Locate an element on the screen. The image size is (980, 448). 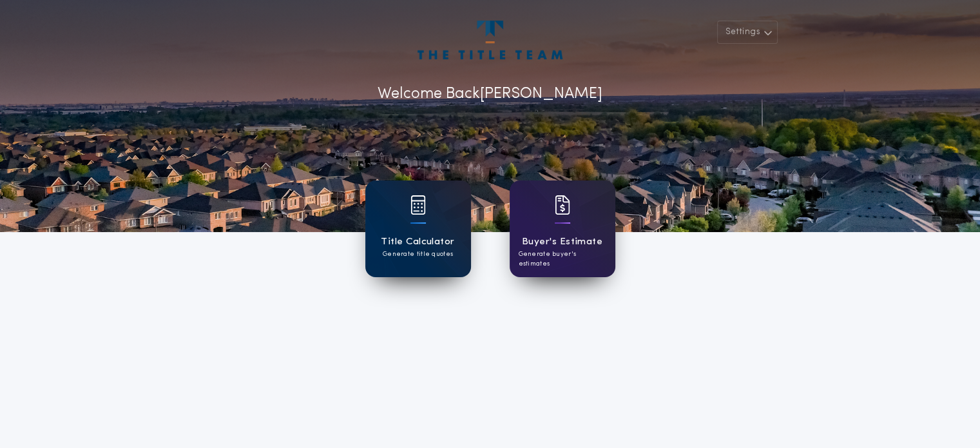
p: Generate buyer's estimates is located at coordinates (562, 259).